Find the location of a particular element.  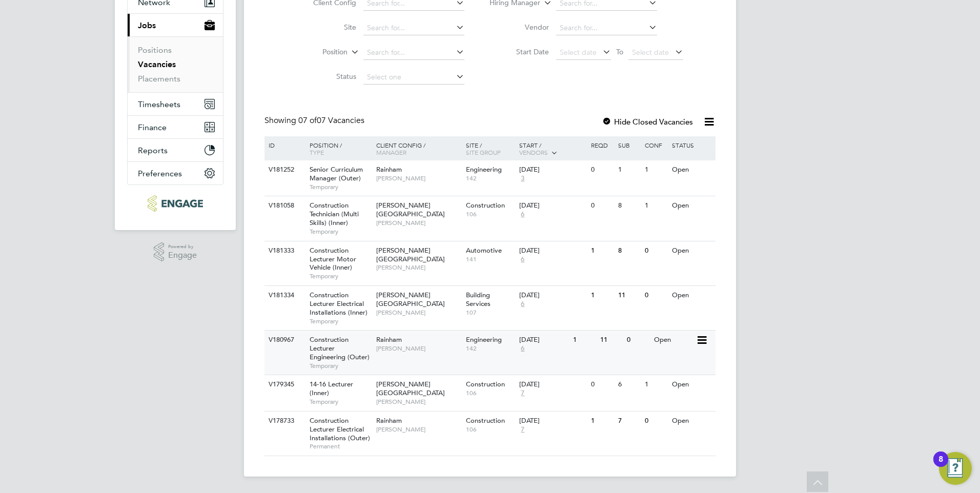

span: Powered by is located at coordinates (183, 246).